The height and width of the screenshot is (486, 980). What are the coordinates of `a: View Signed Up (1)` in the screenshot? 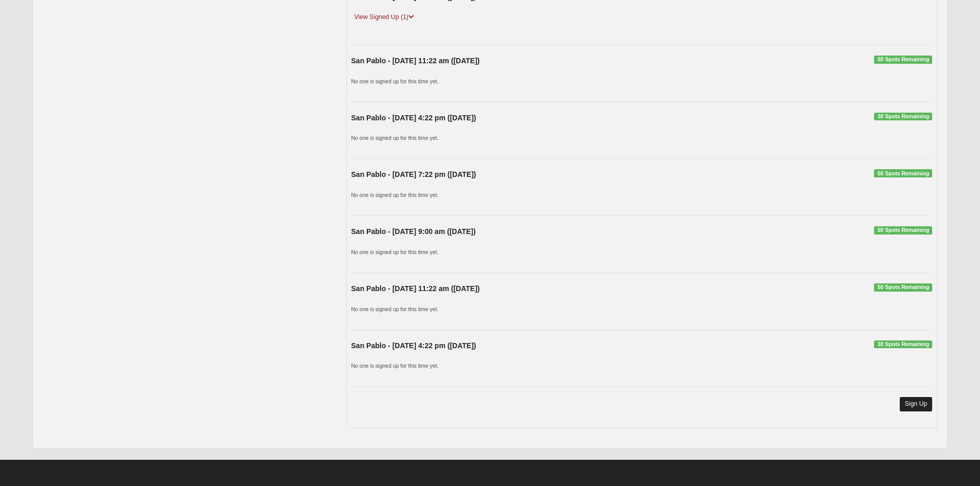 It's located at (384, 17).